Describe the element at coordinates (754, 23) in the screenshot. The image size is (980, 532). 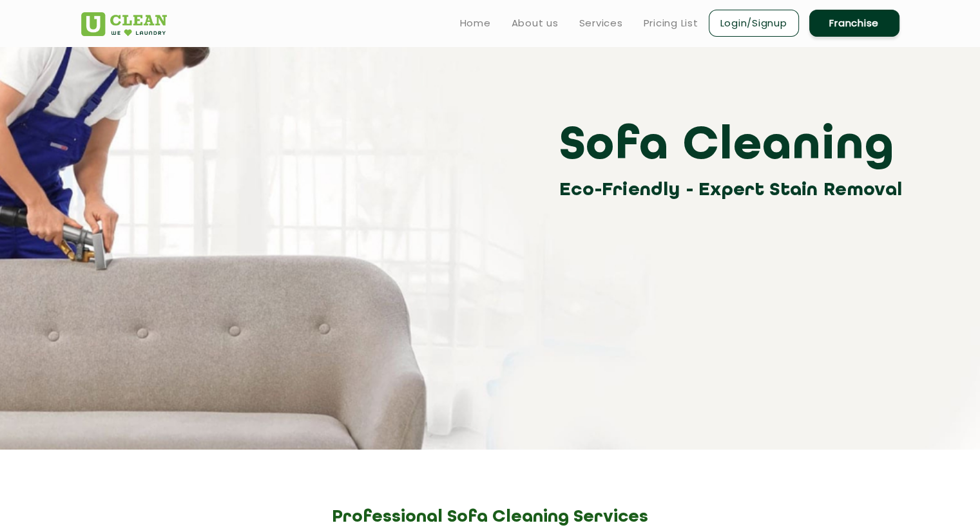
I see `a: Login/Signup` at that location.